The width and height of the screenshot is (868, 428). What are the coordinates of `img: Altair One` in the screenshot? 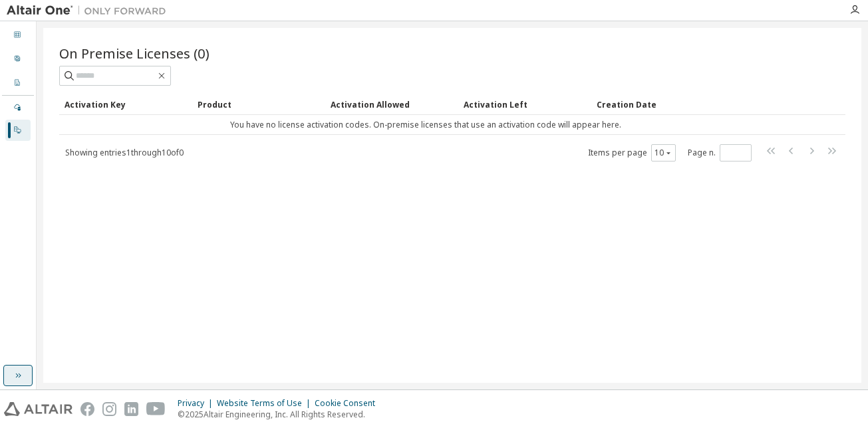 It's located at (90, 10).